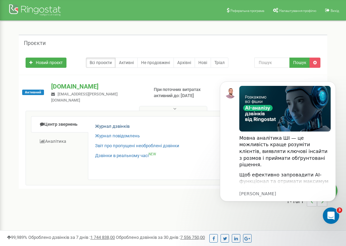  Describe the element at coordinates (153, 154) in the screenshot. I see `sup: NEW` at that location.